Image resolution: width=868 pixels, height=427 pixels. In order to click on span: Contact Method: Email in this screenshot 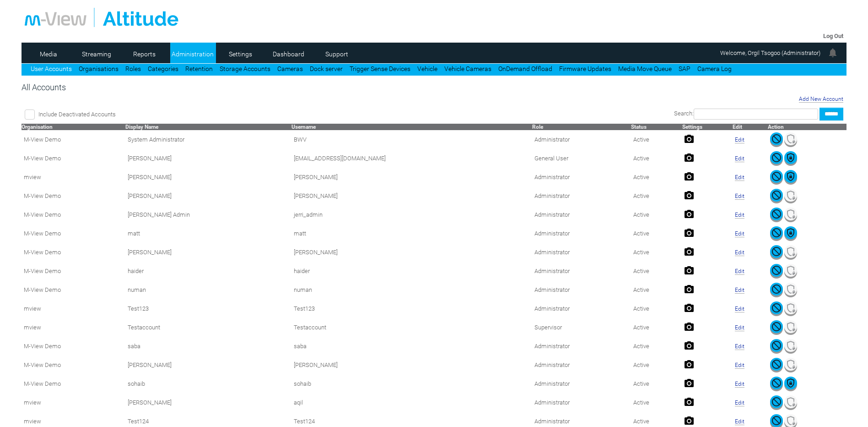, I will do `click(149, 158)`.